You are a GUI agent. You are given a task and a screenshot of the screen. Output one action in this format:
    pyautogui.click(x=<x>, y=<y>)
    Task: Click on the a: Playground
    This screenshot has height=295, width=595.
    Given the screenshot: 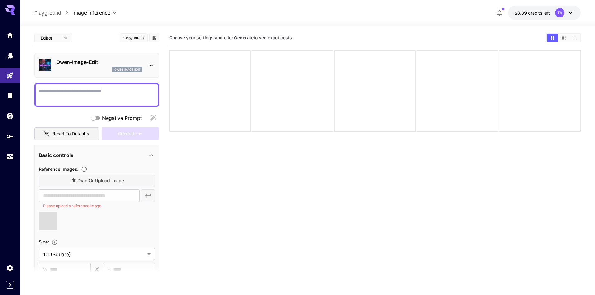 What is the action you would take?
    pyautogui.click(x=48, y=13)
    